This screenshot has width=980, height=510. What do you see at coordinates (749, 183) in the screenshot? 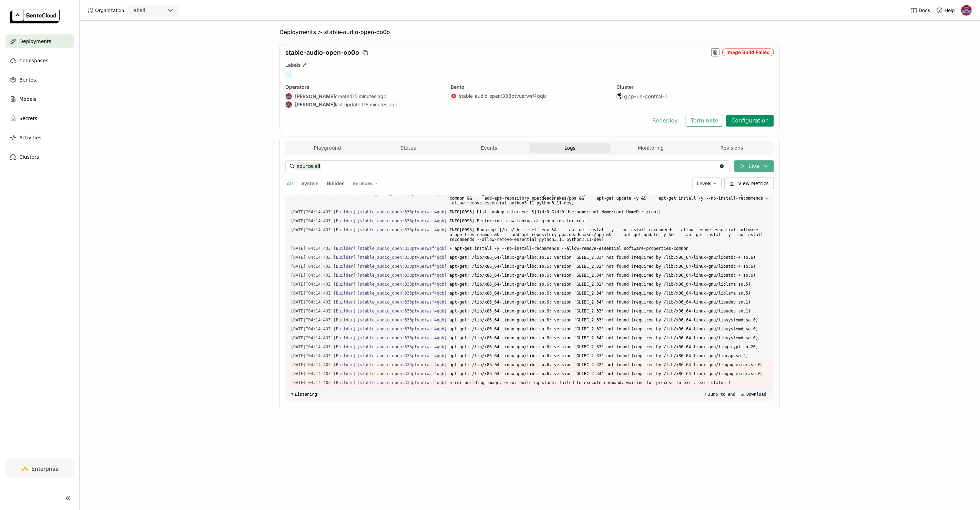
I see `button: View Metrics` at bounding box center [749, 183].